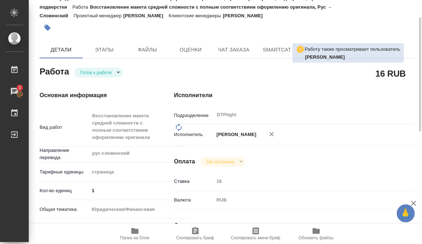  I want to click on span: Этапы, so click(104, 50).